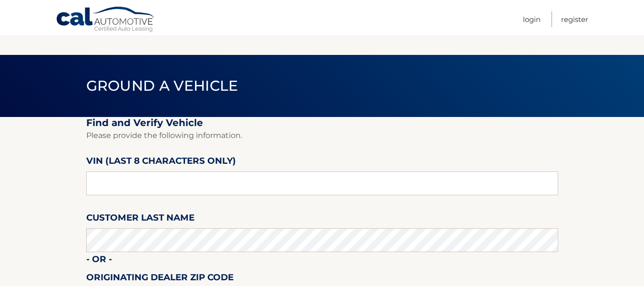 The image size is (644, 286). Describe the element at coordinates (162, 86) in the screenshot. I see `span: Ground a Vehicle` at that location.